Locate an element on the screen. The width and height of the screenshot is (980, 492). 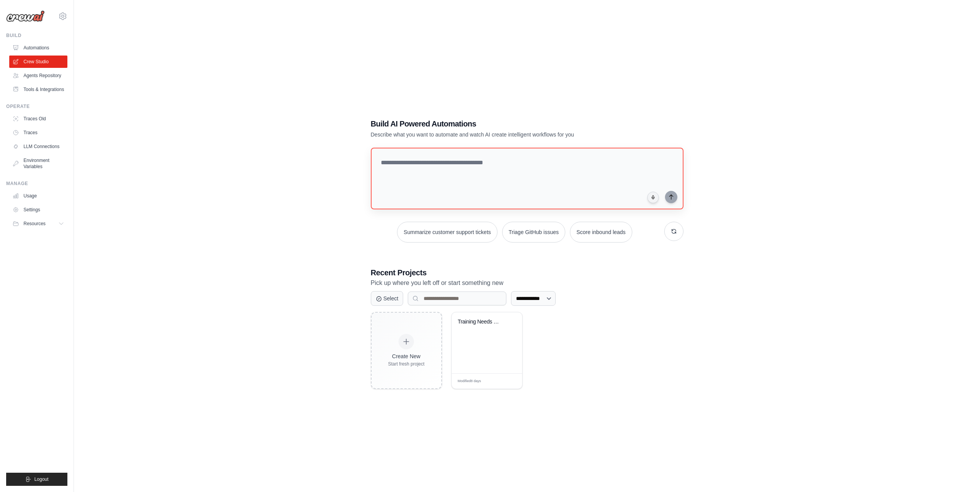
a: Usage is located at coordinates (38, 195).